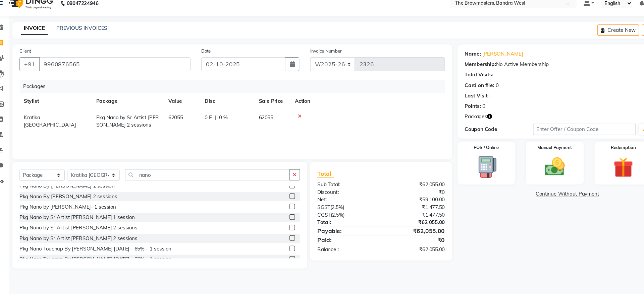 This screenshot has height=294, width=644. What do you see at coordinates (334, 195) in the screenshot?
I see `div: Net:` at bounding box center [334, 195].